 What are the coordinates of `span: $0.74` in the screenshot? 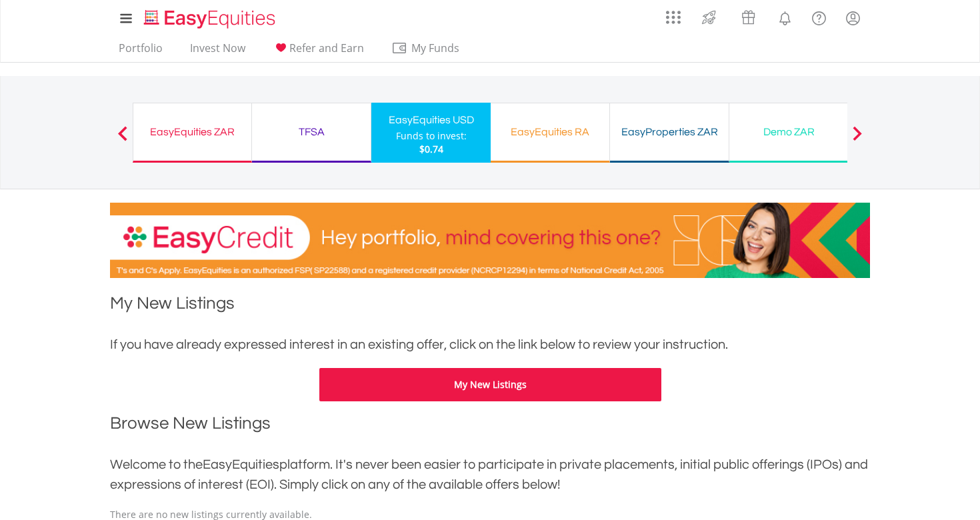 It's located at (431, 148).